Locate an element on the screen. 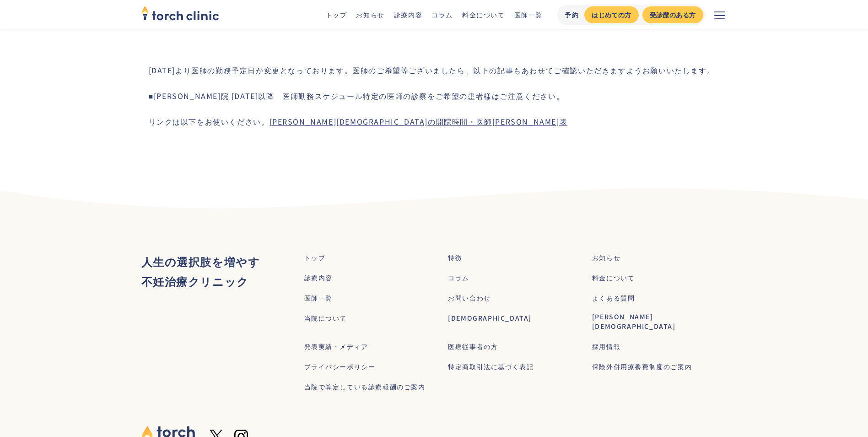  div: お問い合わせ is located at coordinates (469, 297).